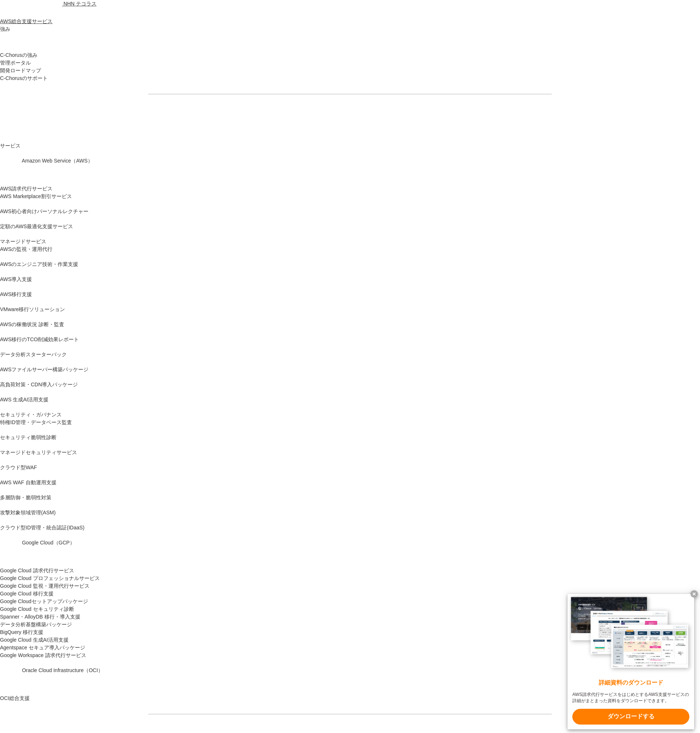 The width and height of the screenshot is (700, 733). Describe the element at coordinates (631, 698) in the screenshot. I see `x-t: AWS請求代行サービスをはじめとするAWS支援サービスの詳細がまとまった資料をダウンロードできます。` at that location.